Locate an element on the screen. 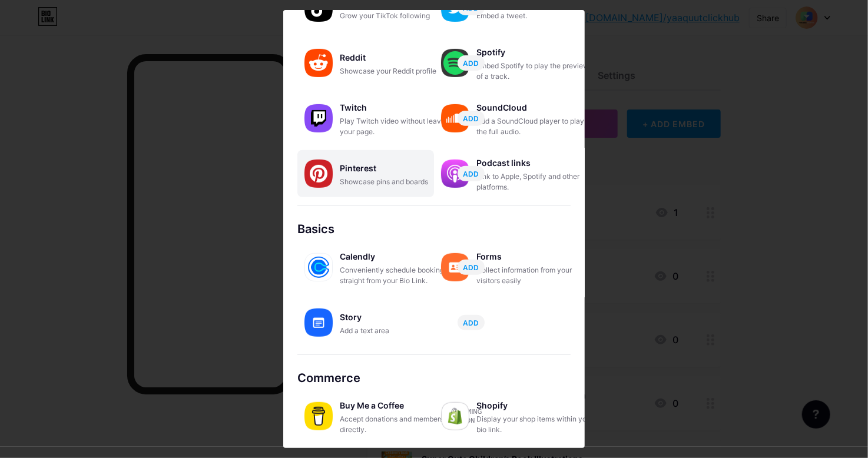 The height and width of the screenshot is (458, 868). img: story is located at coordinates (318, 323).